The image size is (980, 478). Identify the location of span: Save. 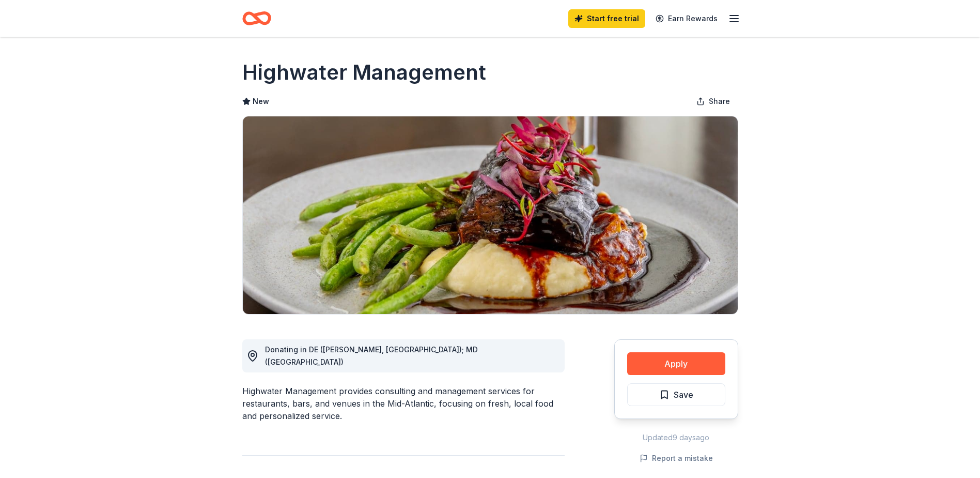
(683, 394).